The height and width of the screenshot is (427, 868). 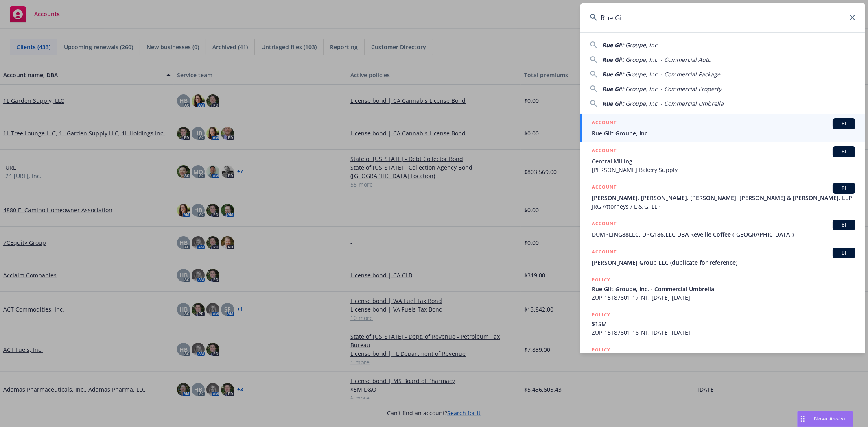 I want to click on input: Search..., so click(x=723, y=17).